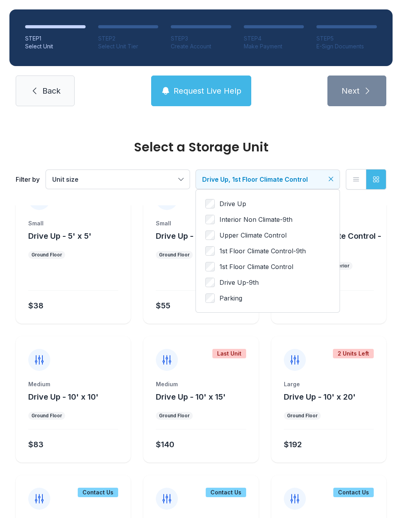 This screenshot has width=402, height=518. What do you see at coordinates (163, 305) in the screenshot?
I see `div: $55` at bounding box center [163, 305].